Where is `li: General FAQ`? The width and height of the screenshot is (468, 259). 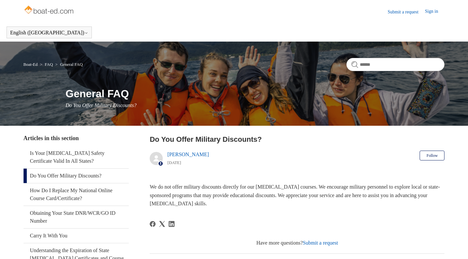 li: General FAQ is located at coordinates (68, 64).